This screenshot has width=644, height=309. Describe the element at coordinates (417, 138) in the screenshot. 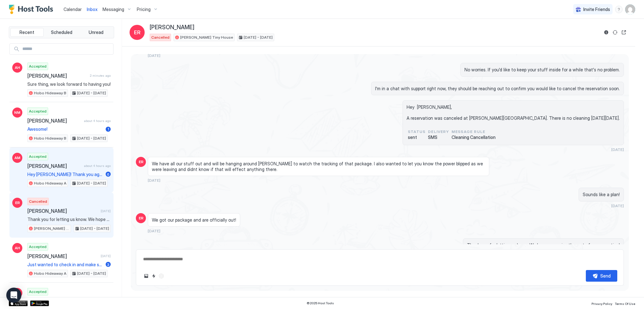

I see `span: sent` at that location.